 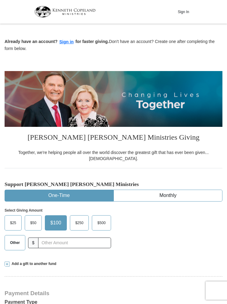 I want to click on h3: Payment Details, so click(x=113, y=293).